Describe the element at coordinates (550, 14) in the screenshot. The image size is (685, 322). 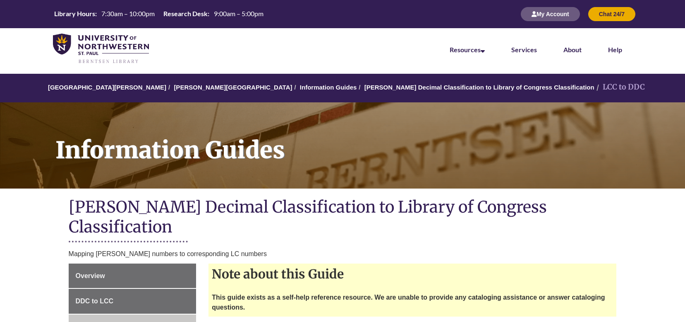
I see `button: My Account` at that location.